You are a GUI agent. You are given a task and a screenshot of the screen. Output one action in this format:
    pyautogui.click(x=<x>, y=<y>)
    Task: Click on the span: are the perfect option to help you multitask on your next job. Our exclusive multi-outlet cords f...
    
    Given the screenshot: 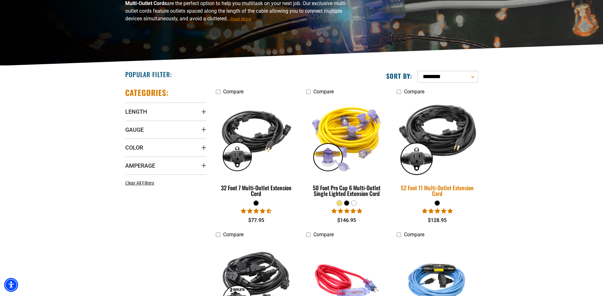 What is the action you would take?
    pyautogui.click(x=236, y=11)
    